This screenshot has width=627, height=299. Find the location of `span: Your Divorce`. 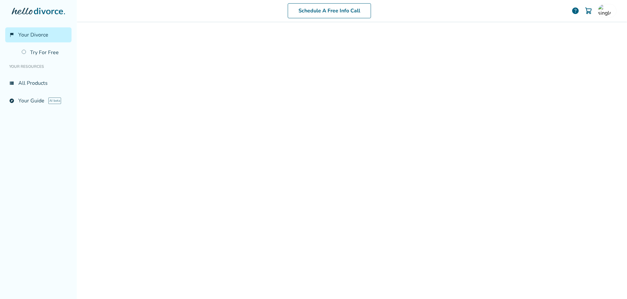

span: Your Divorce is located at coordinates (33, 35).